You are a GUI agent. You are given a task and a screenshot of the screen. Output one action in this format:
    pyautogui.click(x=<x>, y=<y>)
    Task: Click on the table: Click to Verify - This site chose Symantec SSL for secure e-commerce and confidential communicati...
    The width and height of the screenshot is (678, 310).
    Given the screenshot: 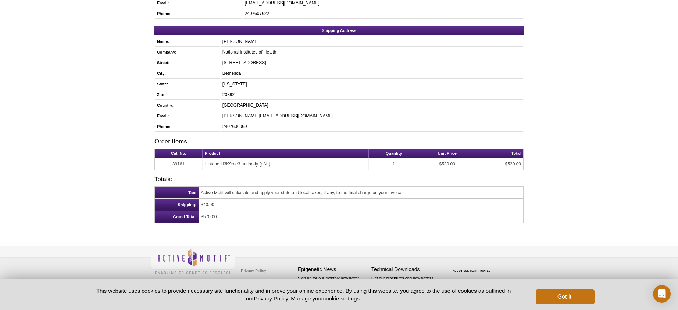 What is the action you would take?
    pyautogui.click(x=472, y=268)
    